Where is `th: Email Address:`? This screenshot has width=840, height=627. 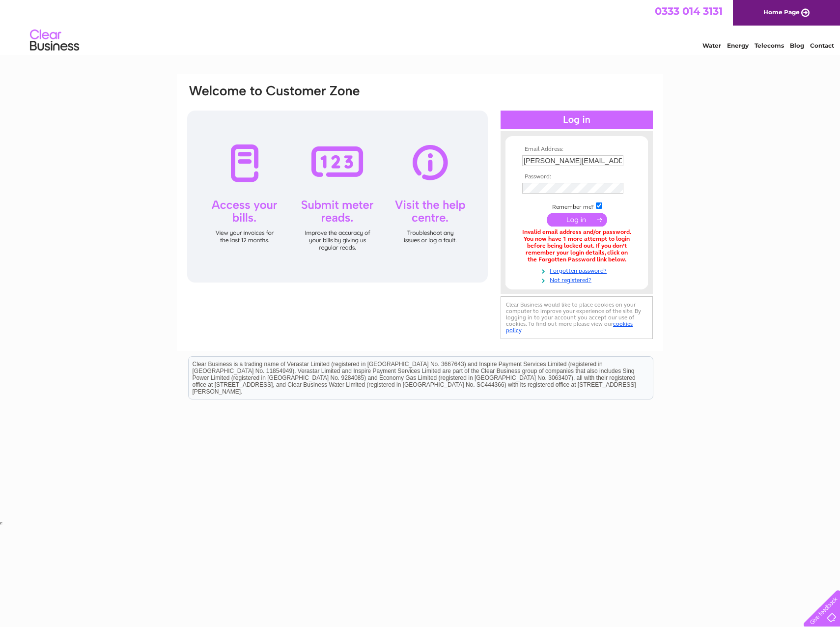
th: Email Address: is located at coordinates (577, 149).